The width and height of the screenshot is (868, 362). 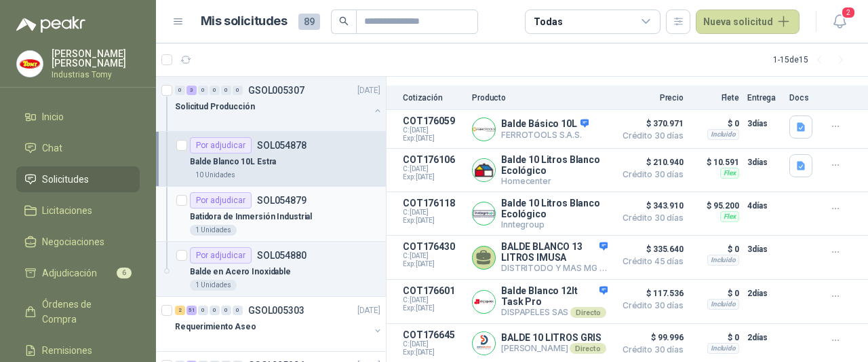 I want to click on span: Remisiones, so click(x=68, y=350).